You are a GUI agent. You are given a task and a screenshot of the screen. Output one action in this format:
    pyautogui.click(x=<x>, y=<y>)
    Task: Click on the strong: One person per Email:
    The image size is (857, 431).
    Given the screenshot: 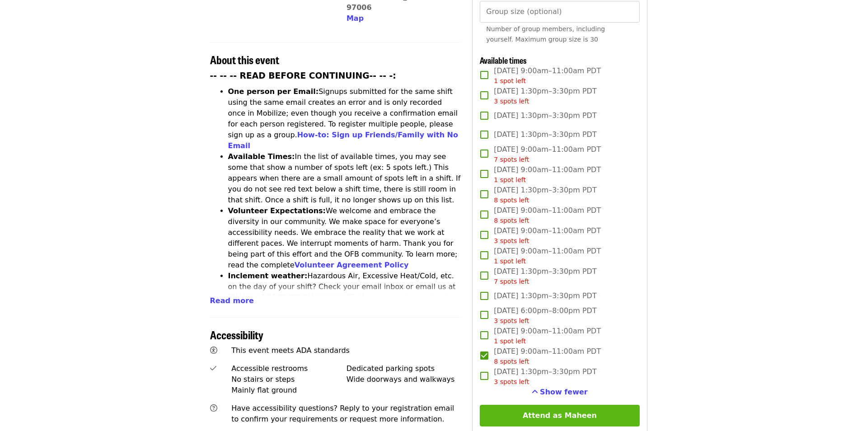 What is the action you would take?
    pyautogui.click(x=273, y=91)
    